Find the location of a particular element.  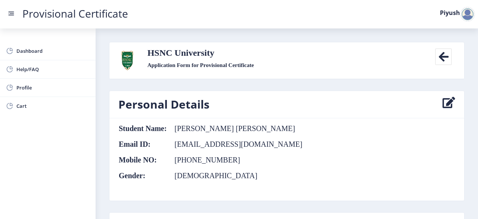

img: hsnc.png is located at coordinates (127, 60).